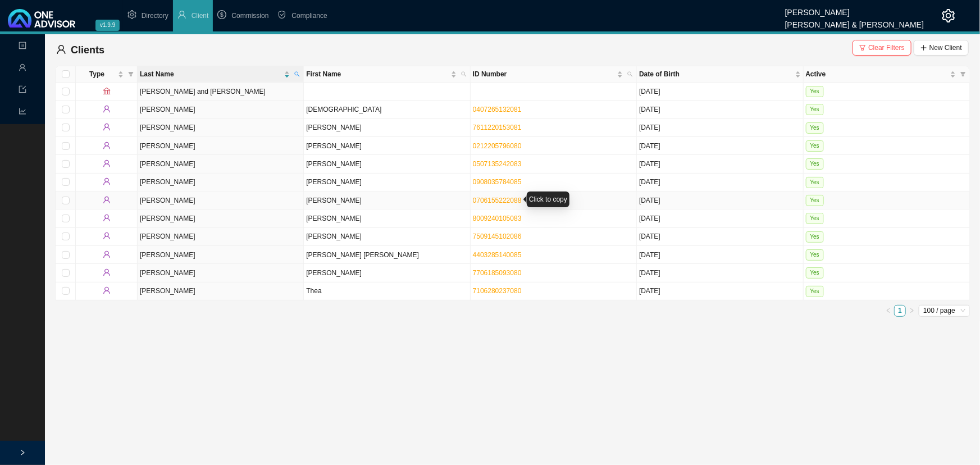 The image size is (980, 465). I want to click on img: 2df55531c6924b55f21c4cf5d4484680-logo-light.svg, so click(41, 18).